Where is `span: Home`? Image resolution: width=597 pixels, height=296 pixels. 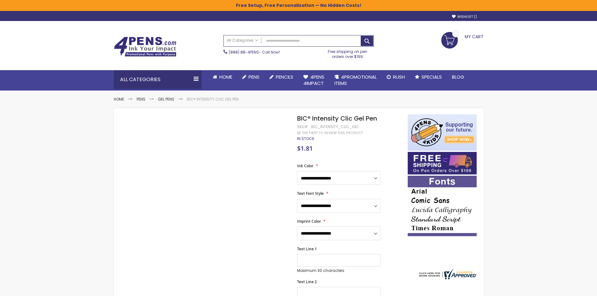 span: Home is located at coordinates (226, 77).